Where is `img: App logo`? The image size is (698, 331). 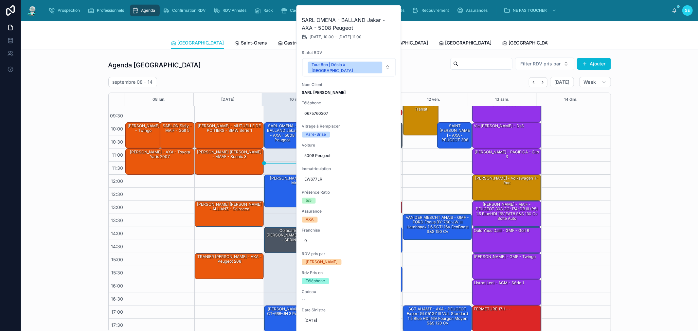 img: App logo is located at coordinates (32, 10).